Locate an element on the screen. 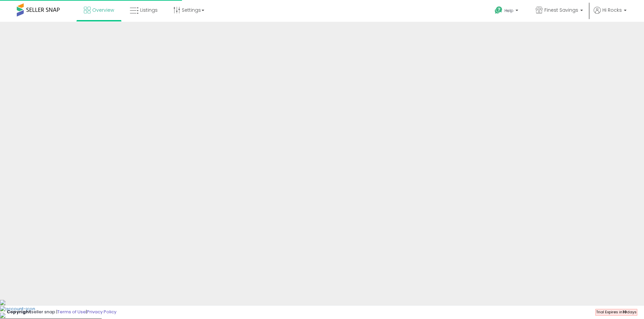  span: Finest Savings is located at coordinates (562, 10).